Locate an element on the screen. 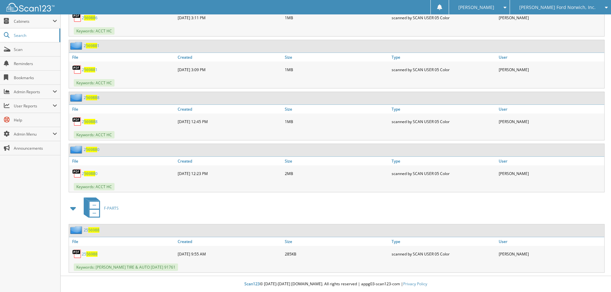 This screenshot has height=292, width=611. span: Search is located at coordinates (35, 35).